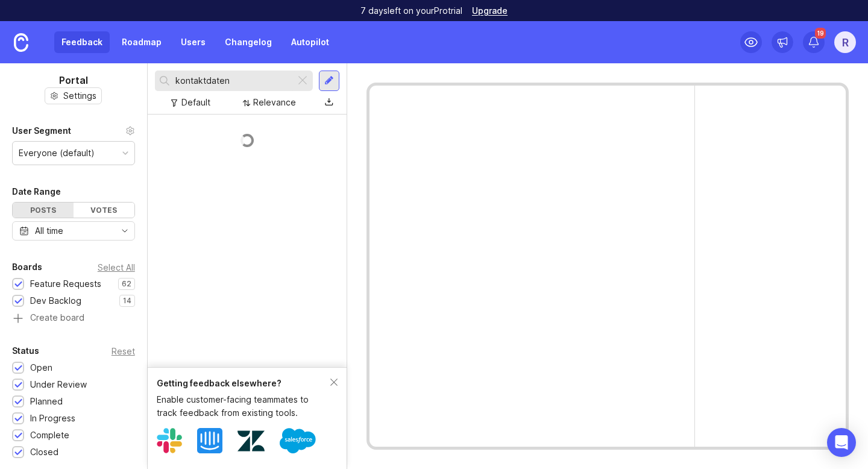 This screenshot has width=868, height=469. Describe the element at coordinates (196, 103) in the screenshot. I see `div: Default` at that location.